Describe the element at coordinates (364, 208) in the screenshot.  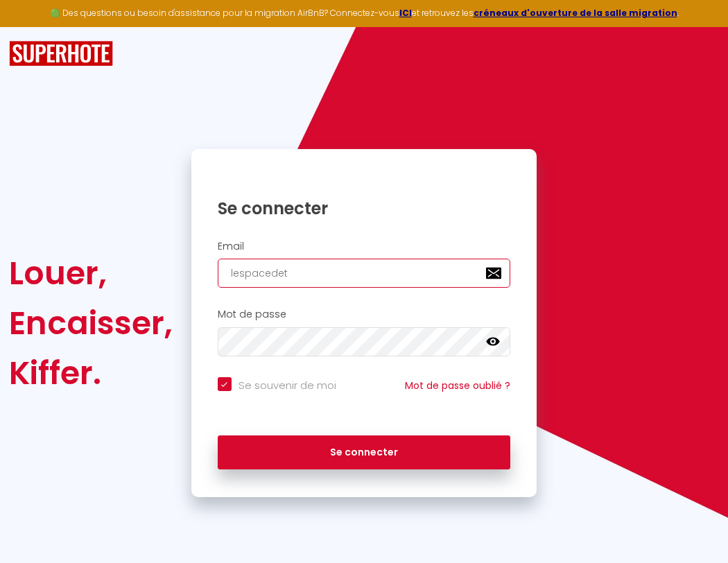
I see `h1: Se connecter` at that location.